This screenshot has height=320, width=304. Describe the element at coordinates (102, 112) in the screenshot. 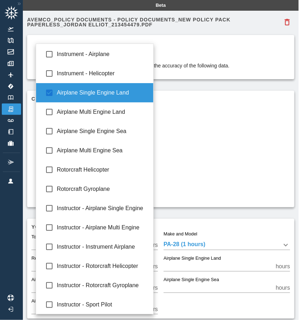

I see `span: Airplane Multi Engine Land` at that location.